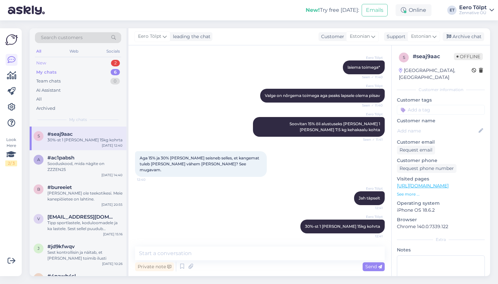 The image size is (498, 284). Describe the element at coordinates (61, 247) in the screenshot. I see `span: #jd9kfwqv` at that location.